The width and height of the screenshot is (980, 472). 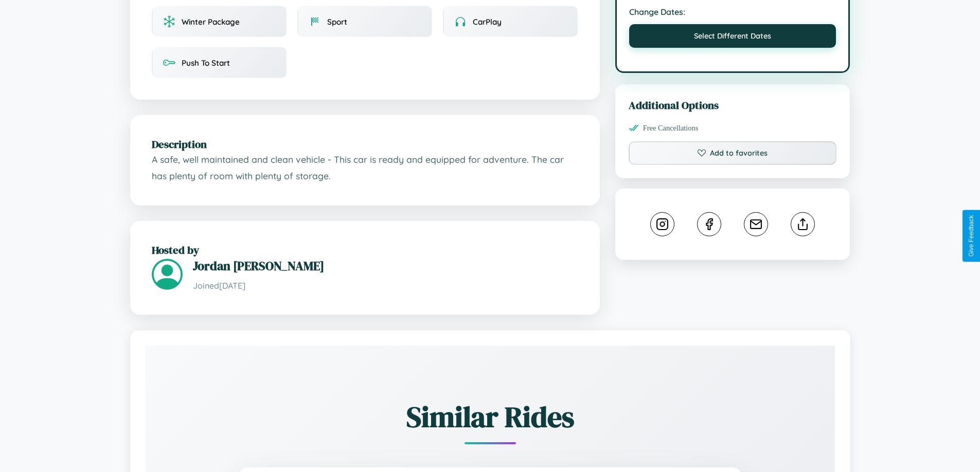 I want to click on span: Free Cancellations, so click(x=671, y=128).